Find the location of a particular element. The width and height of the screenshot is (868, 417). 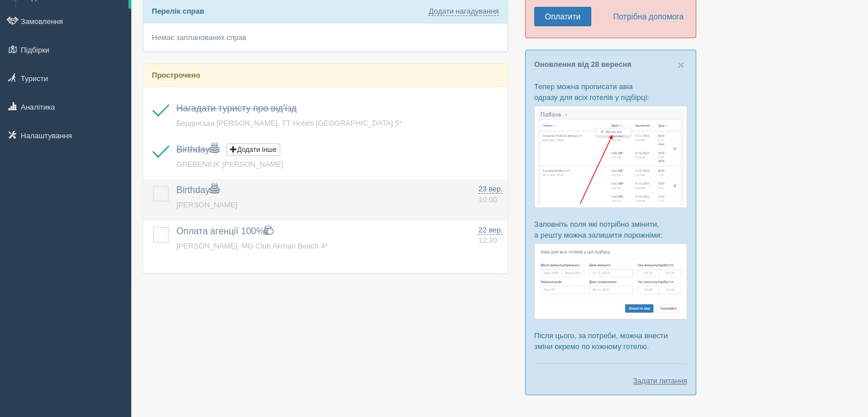

img: %D0%BF%D1%96%D0%B4%D0%B1%D1%96%D1%80%D0%BA%D0%B0-%D0%B0%D0%B2%D1%96%D0%B0-2-%D1%81%D1%80%D0%BC-%D... is located at coordinates (611, 281).